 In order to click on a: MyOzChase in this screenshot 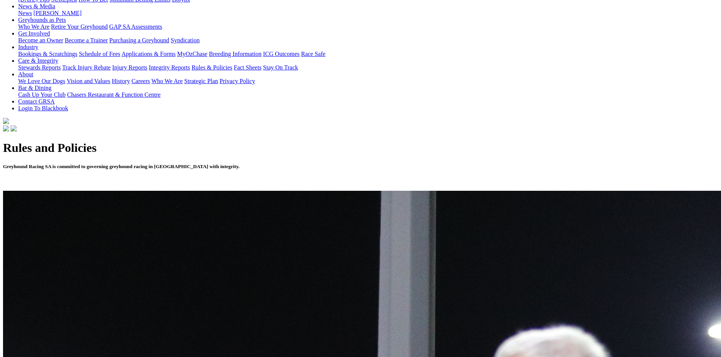, I will do `click(192, 54)`.